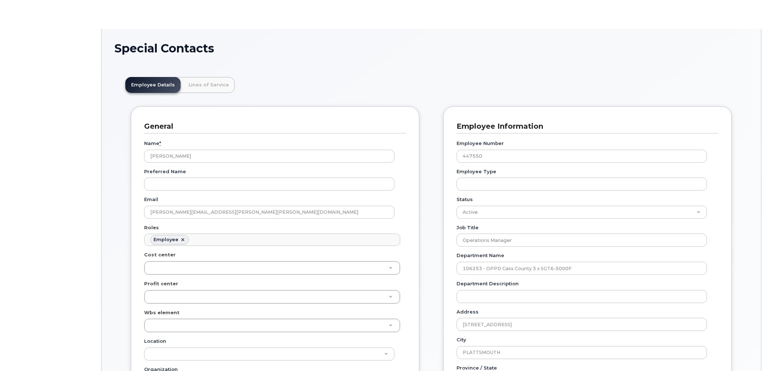  I want to click on label: City, so click(461, 339).